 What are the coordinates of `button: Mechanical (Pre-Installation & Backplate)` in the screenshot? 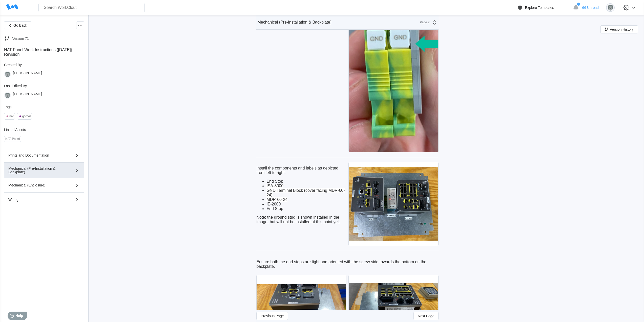 It's located at (44, 171).